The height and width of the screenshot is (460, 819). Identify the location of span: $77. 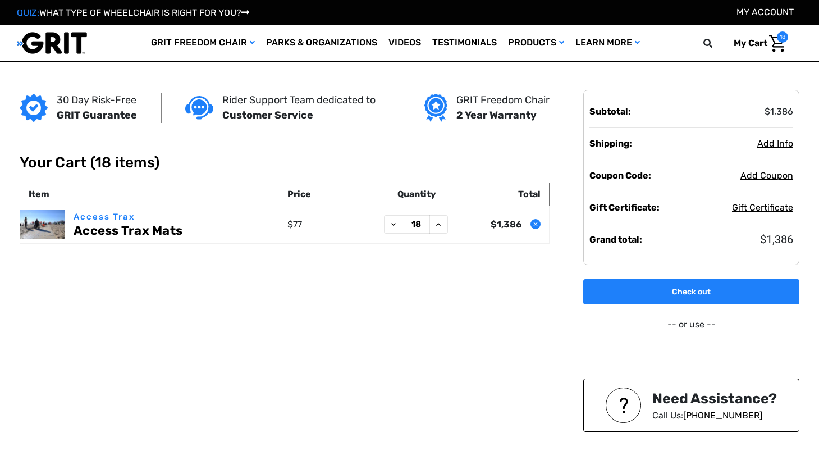
(295, 224).